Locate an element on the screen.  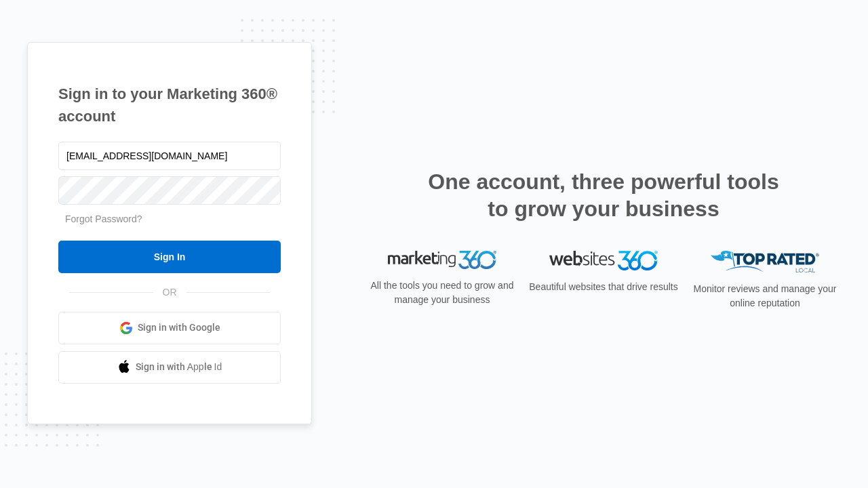
h2: One account, three powerful tools to grow your business is located at coordinates (603, 196).